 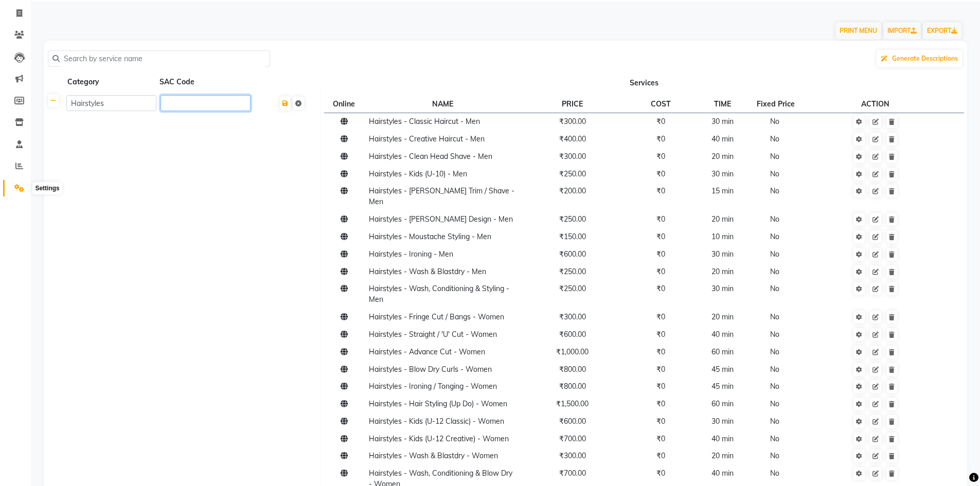 What do you see at coordinates (925, 58) in the screenshot?
I see `span: Generate Descriptions` at bounding box center [925, 58].